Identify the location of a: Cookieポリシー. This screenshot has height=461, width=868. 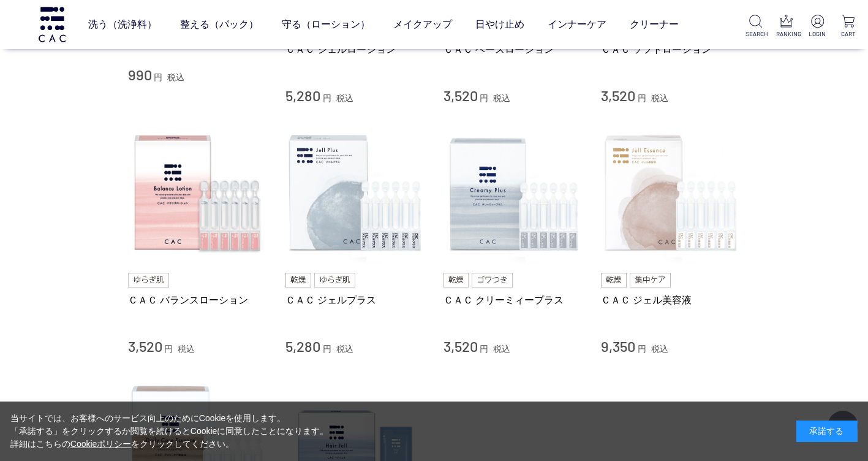
(101, 444).